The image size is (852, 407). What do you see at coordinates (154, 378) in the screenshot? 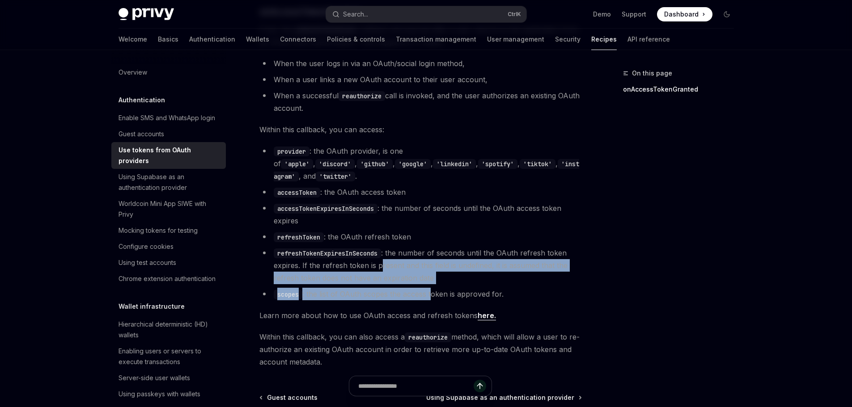
I see `div: Server-side user wallets` at bounding box center [154, 378].